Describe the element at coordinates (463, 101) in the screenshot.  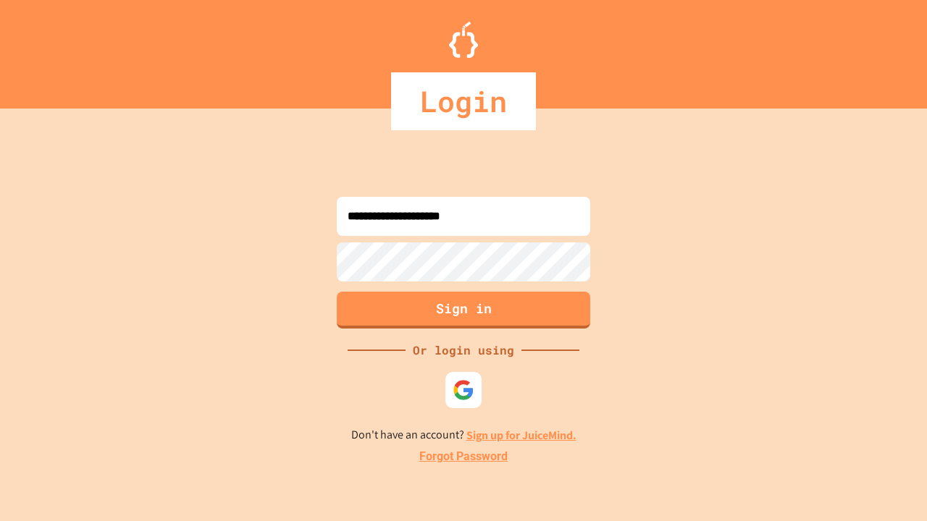
I see `div: Login` at that location.